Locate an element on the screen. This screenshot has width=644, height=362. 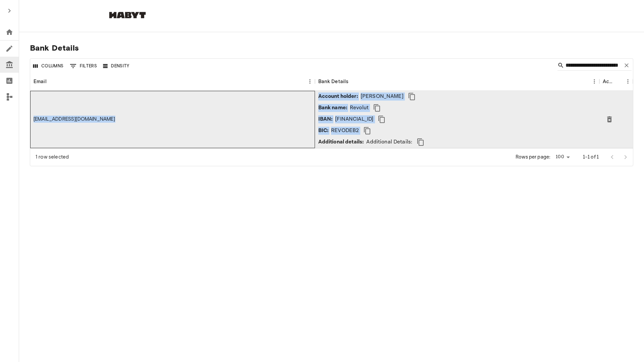
p: 1–1 of 1 is located at coordinates (591, 157).